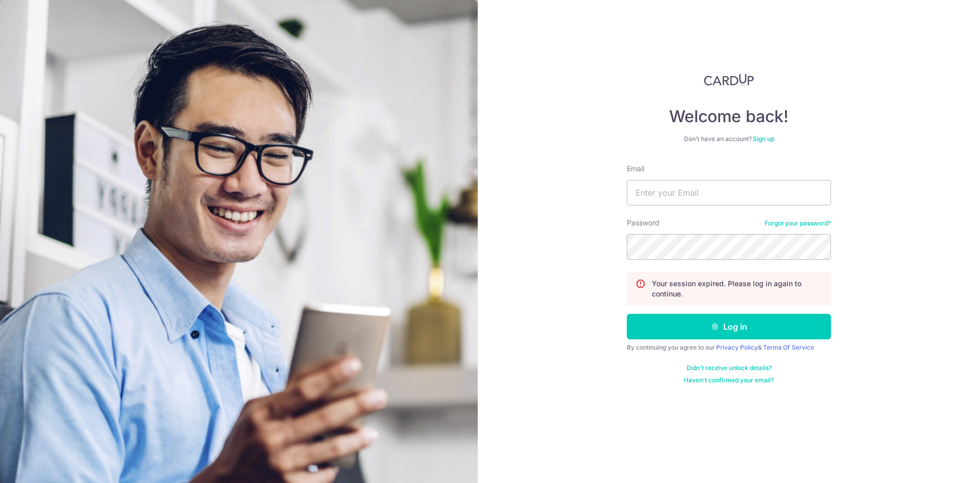 The image size is (980, 483). What do you see at coordinates (763, 138) in the screenshot?
I see `a: Sign up` at bounding box center [763, 138].